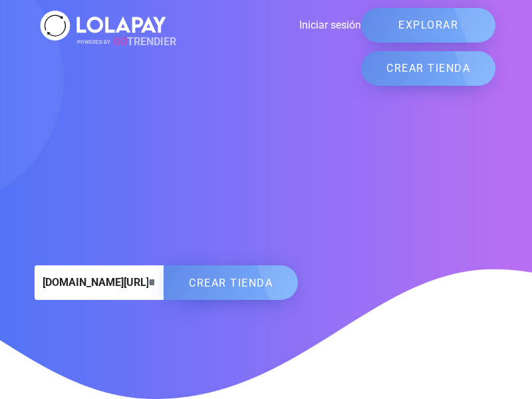 This screenshot has height=399, width=532. What do you see at coordinates (428, 68) in the screenshot?
I see `a: CREAR TIENDA` at bounding box center [428, 68].